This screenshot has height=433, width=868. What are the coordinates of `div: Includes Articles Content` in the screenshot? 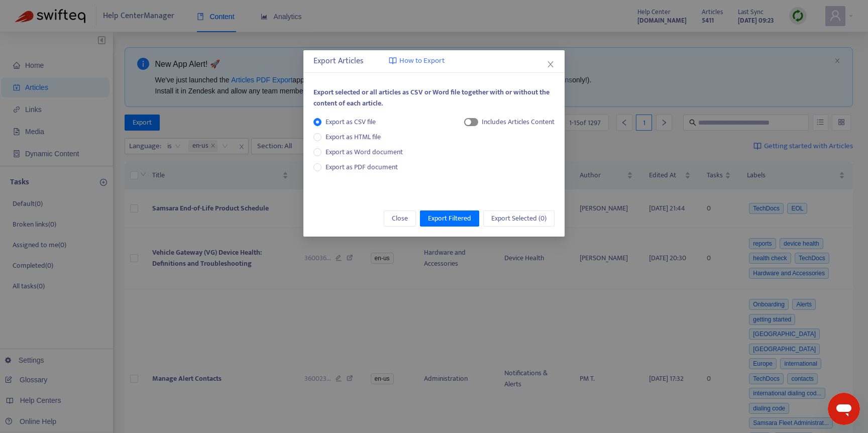 It's located at (518, 122).